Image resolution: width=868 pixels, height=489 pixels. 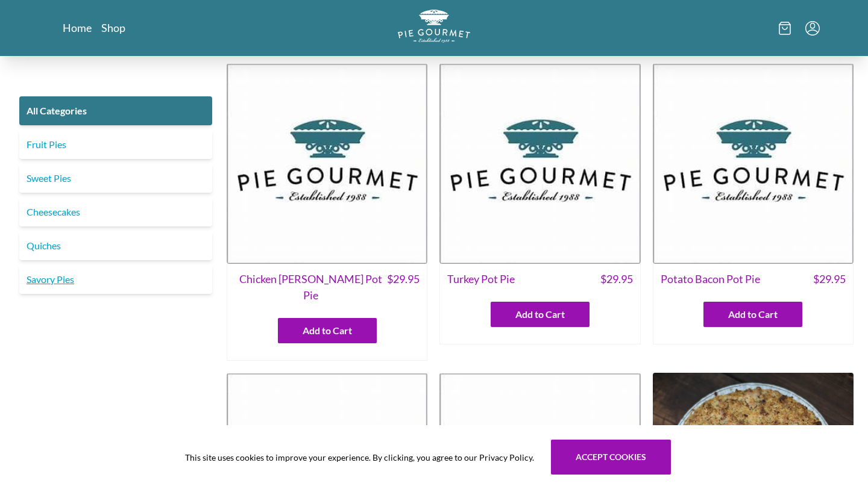 What do you see at coordinates (327, 163) in the screenshot?
I see `img: Chicken Curry Pot Pie` at bounding box center [327, 163].